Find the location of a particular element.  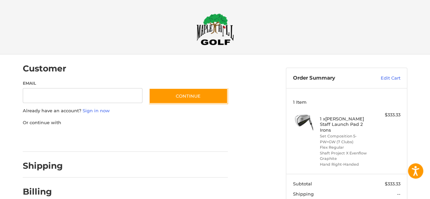

h2: Billing is located at coordinates (43, 192).